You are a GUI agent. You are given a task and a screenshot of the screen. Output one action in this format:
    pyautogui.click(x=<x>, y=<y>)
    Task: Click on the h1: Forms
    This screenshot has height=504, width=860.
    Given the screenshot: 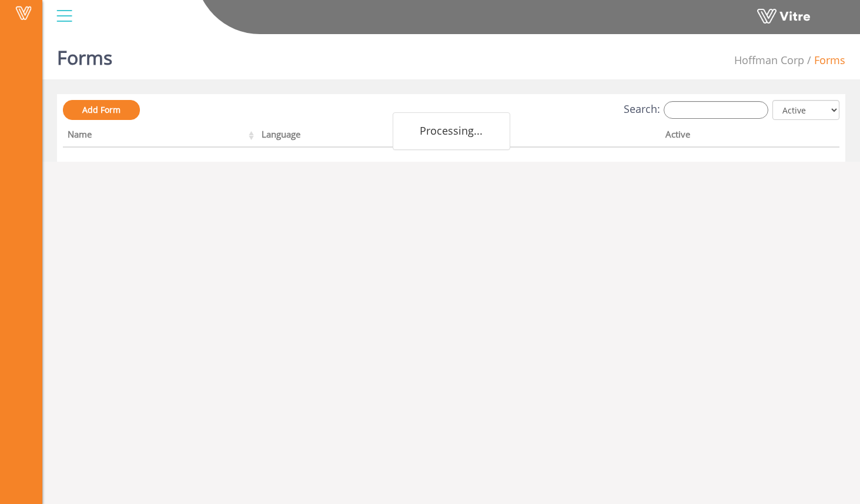 What is the action you would take?
    pyautogui.click(x=85, y=54)
    